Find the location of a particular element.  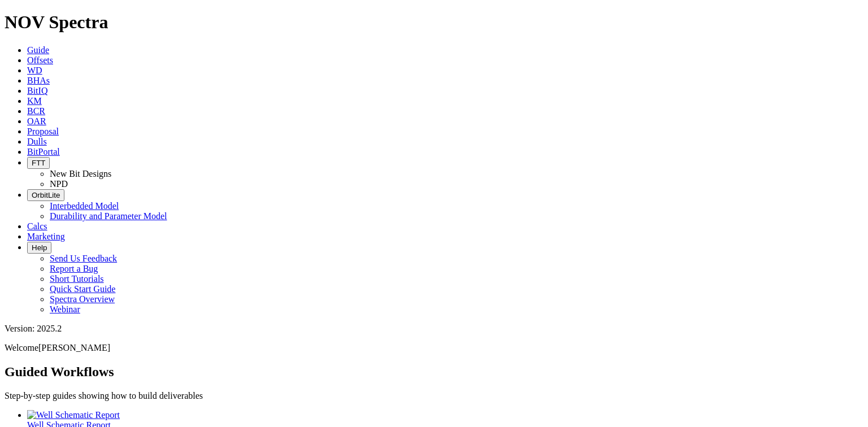

span: Proposal is located at coordinates (43, 131).